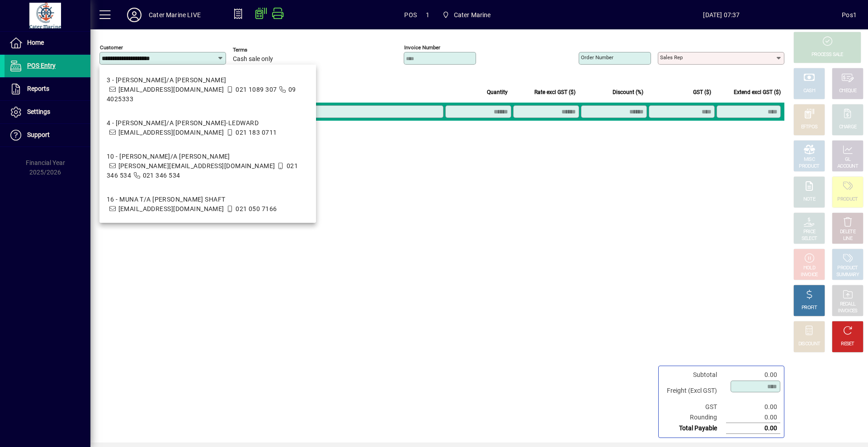 This screenshot has height=447, width=868. Describe the element at coordinates (809, 275) in the screenshot. I see `div: INVOICE` at that location.